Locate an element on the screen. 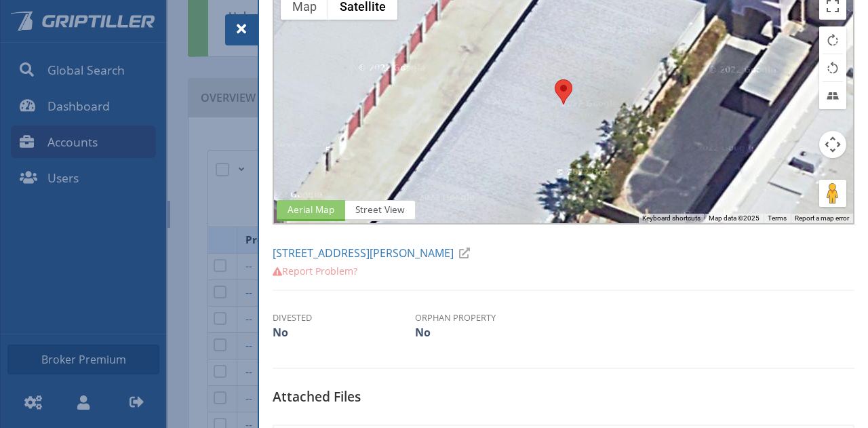 The width and height of the screenshot is (868, 428). button: Tilt map is located at coordinates (833, 96).